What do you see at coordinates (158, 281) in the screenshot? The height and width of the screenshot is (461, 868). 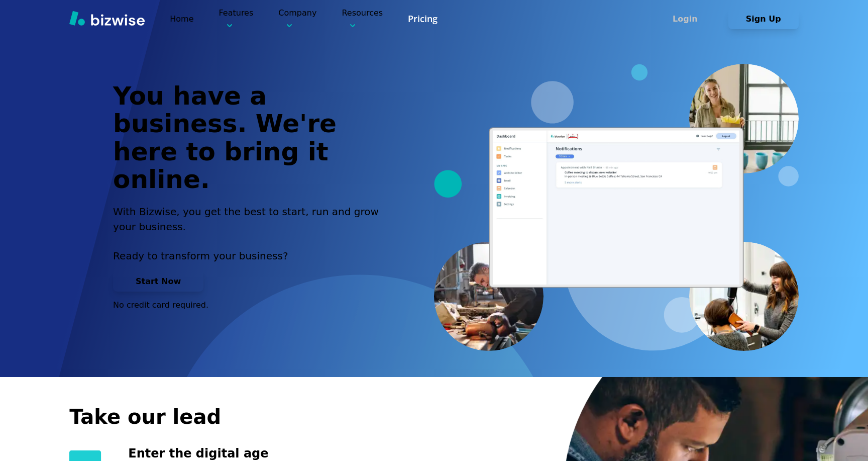 I see `button: Start Now` at bounding box center [158, 281].